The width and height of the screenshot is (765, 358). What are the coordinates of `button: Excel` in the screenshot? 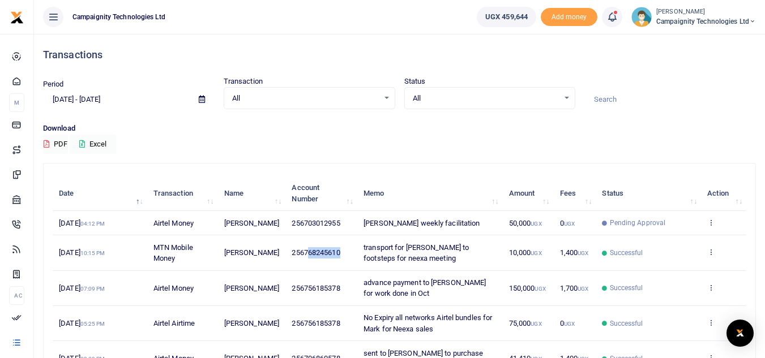 It's located at (93, 144).